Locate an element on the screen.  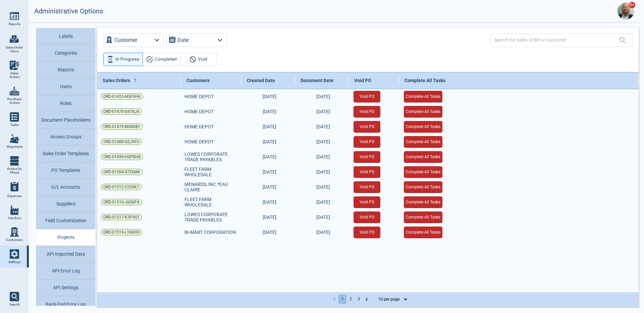
button: Projects is located at coordinates (66, 237).